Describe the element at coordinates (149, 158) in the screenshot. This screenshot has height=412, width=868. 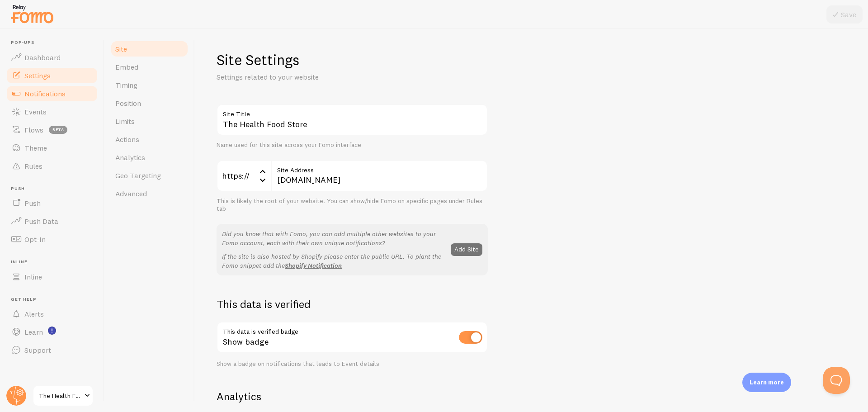
I see `a: Analytics` at that location.